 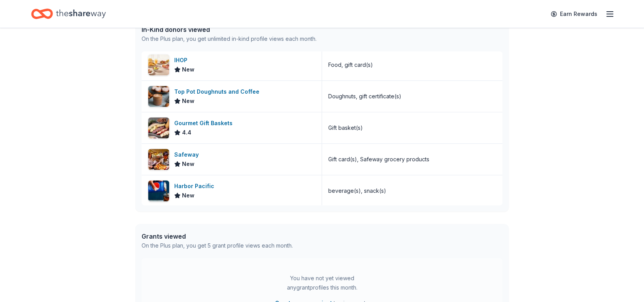 I want to click on img: Image for Safeway, so click(x=158, y=159).